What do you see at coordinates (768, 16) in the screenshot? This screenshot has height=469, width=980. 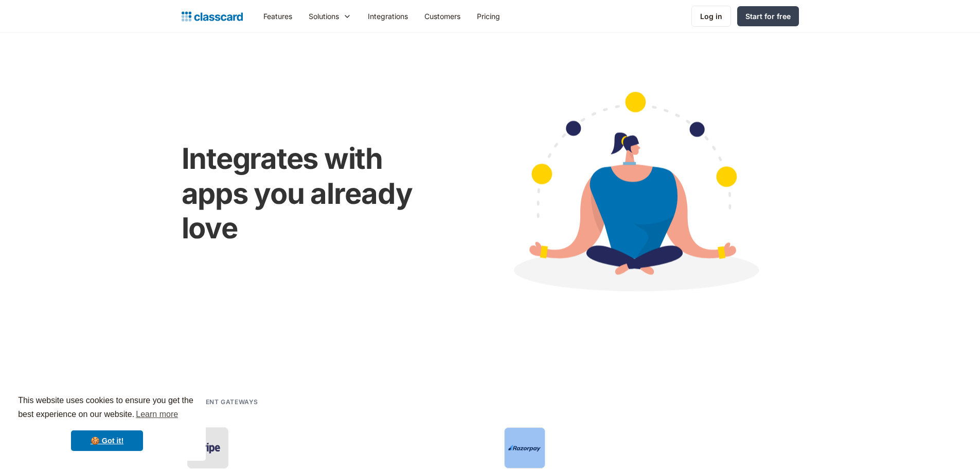 I see `a: Start for free` at bounding box center [768, 16].